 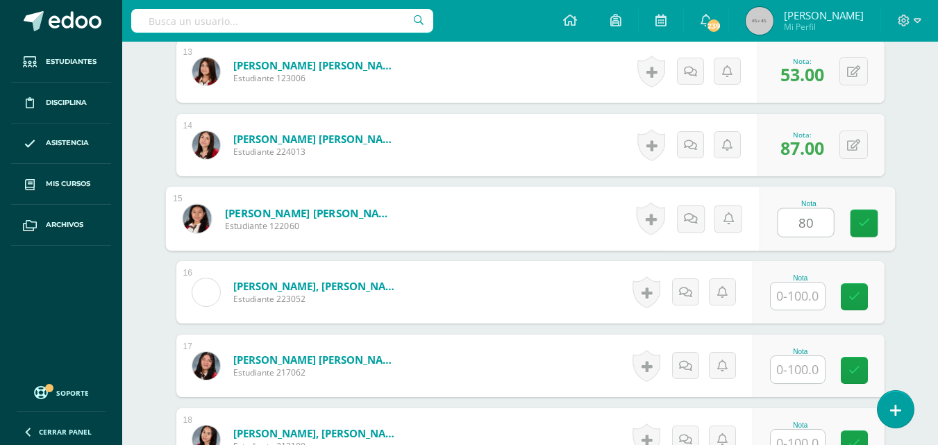 What do you see at coordinates (206, 72) in the screenshot?
I see `img: e879dadc894c76b349b9b9752aee6a62.png` at bounding box center [206, 72].